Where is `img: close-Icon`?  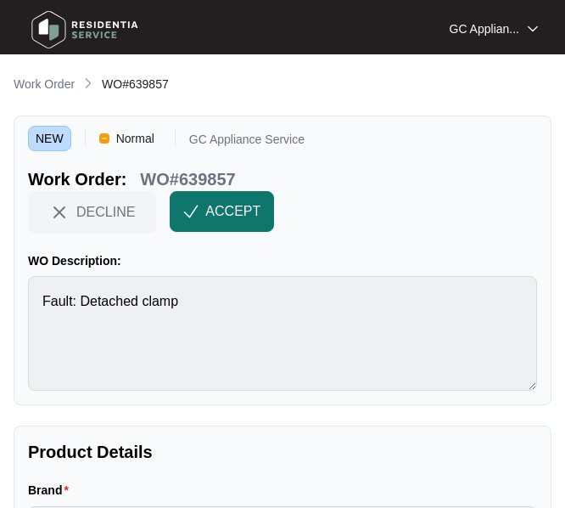
img: close-Icon is located at coordinates (59, 212).